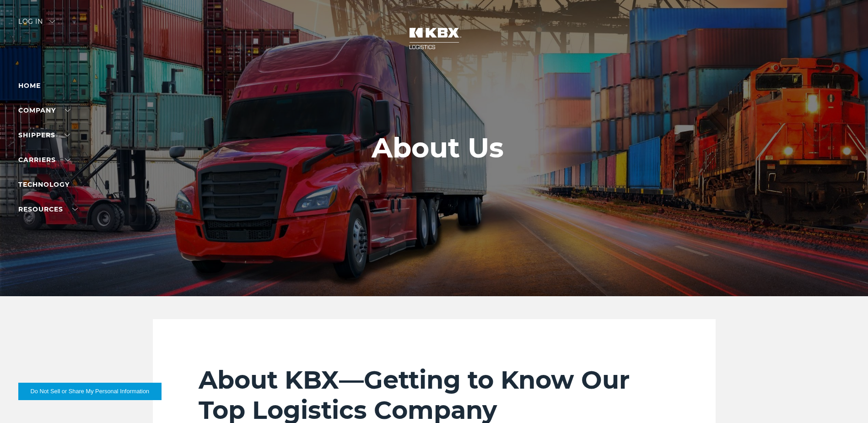 This screenshot has width=868, height=423. I want to click on button: Do Not Sell or Share My Personal Information, so click(90, 392).